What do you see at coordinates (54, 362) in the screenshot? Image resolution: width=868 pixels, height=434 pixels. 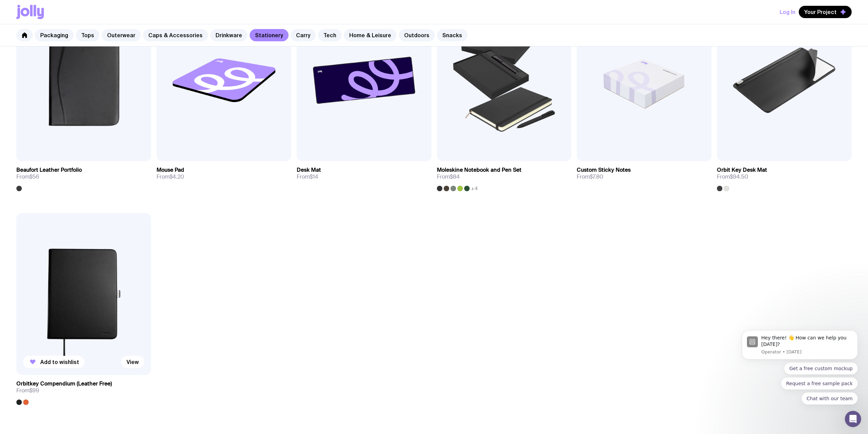 I see `button: Add to wishlist` at bounding box center [54, 362].